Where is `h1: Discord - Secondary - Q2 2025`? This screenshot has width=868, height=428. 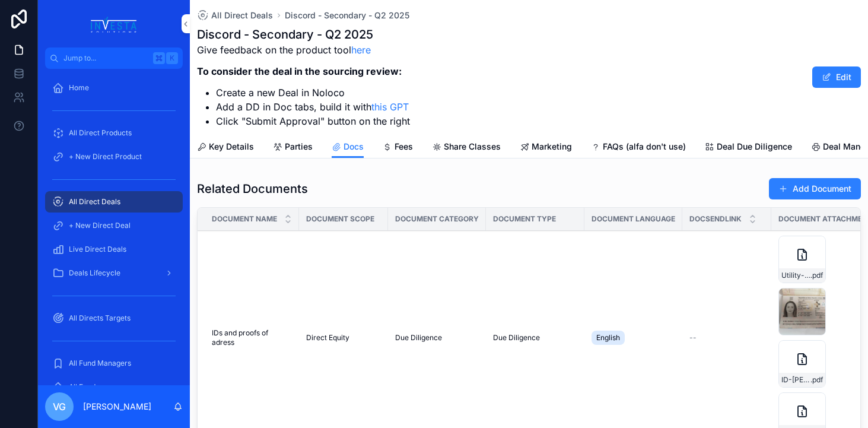
h1: Discord - Secondary - Q2 2025 is located at coordinates (303, 35).